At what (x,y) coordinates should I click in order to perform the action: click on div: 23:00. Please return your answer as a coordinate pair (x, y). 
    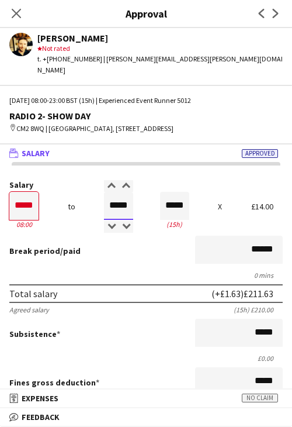
    Looking at the image, I should click on (119, 224).